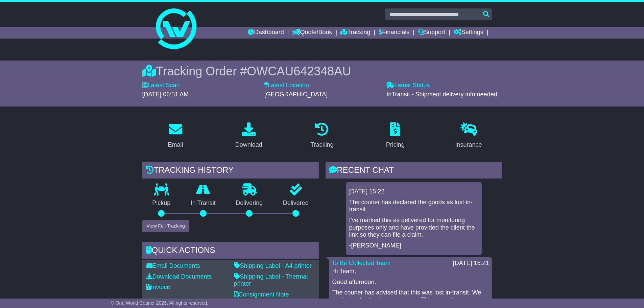  I want to click on a: Download, so click(249, 136).